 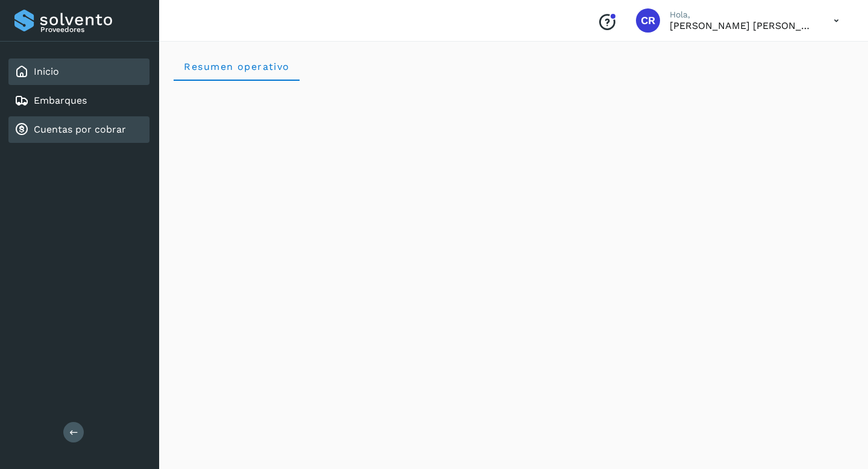 I want to click on p: Hola,, so click(x=742, y=15).